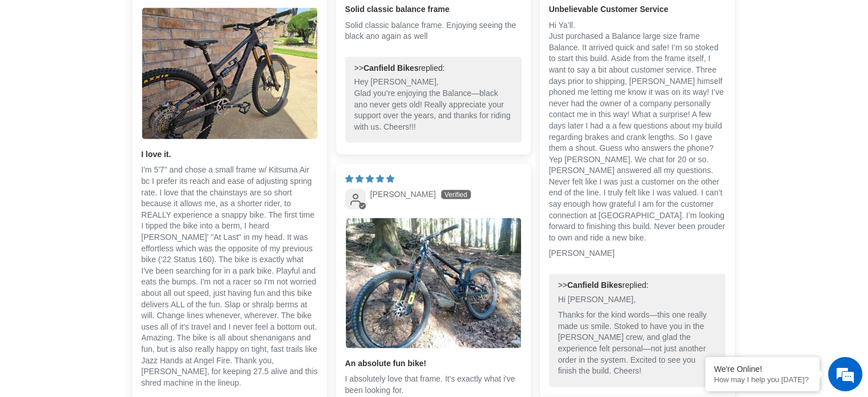 The image size is (868, 397). Describe the element at coordinates (201, 20) in the screenshot. I see `div: Minimize live chat window` at that location.